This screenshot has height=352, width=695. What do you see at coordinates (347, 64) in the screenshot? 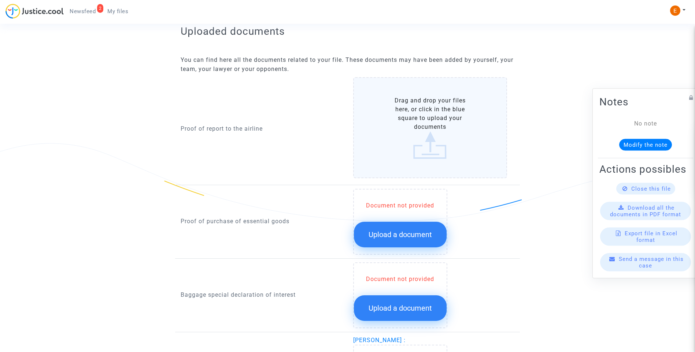
I see `span: You can find here all the documents related to your file. These documents may have been added by ...` at bounding box center [347, 64].